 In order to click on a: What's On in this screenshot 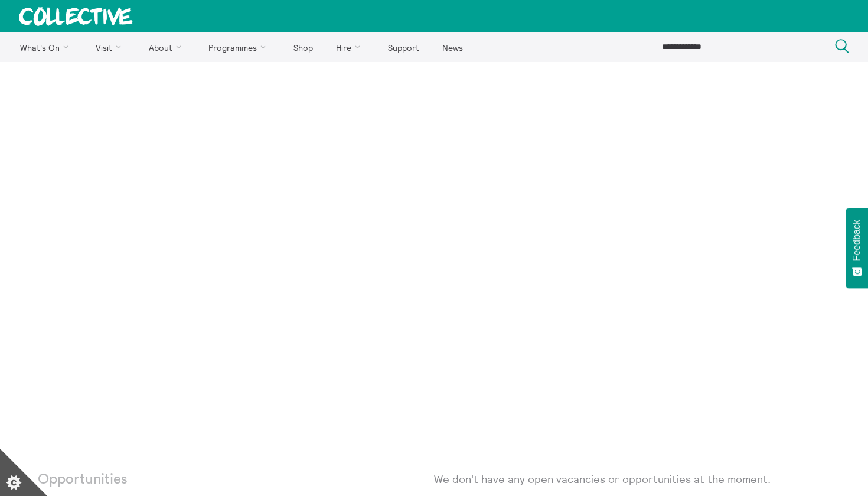, I will do `click(46, 47)`.